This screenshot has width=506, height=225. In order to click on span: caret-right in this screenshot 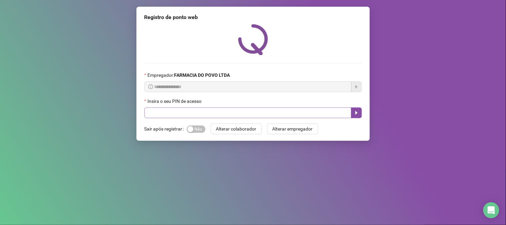, I will do `click(357, 113)`.